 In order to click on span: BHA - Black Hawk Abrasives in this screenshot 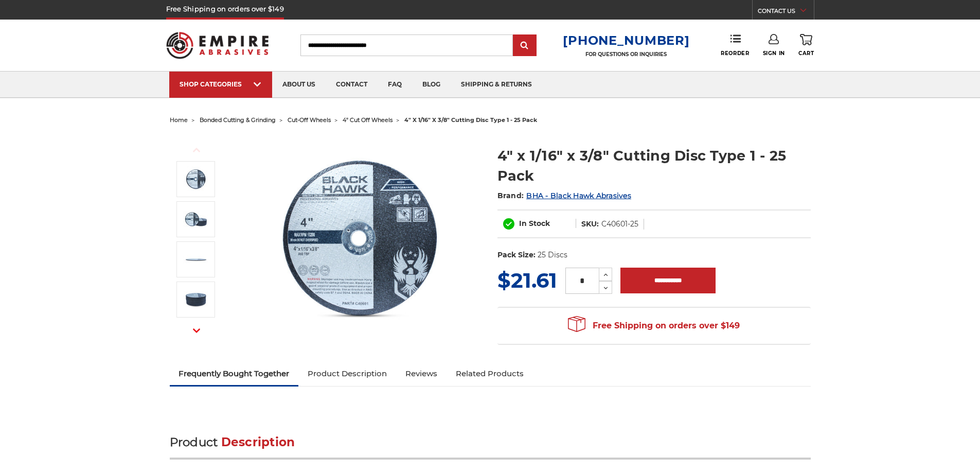, I will do `click(579, 195)`.